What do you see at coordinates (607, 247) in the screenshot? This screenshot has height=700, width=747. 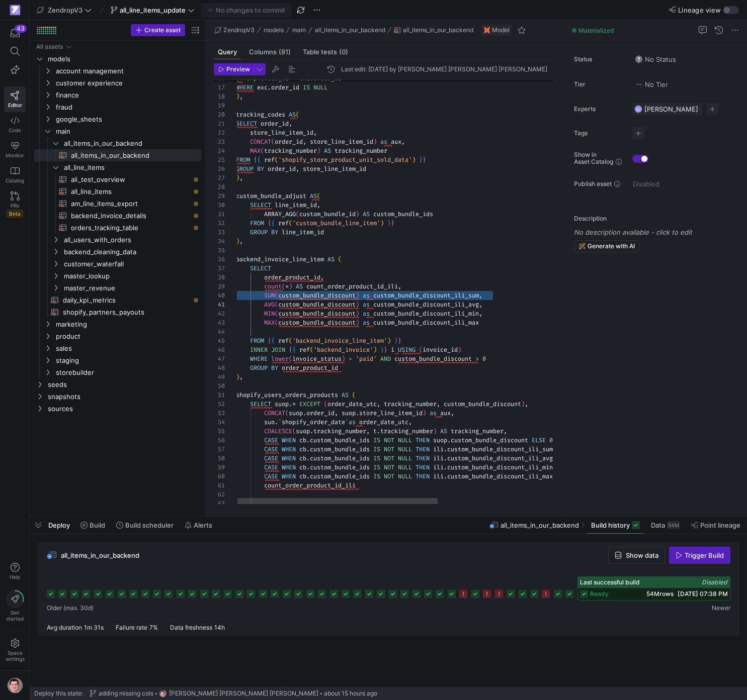 I see `button: Generate with AI` at bounding box center [607, 247].